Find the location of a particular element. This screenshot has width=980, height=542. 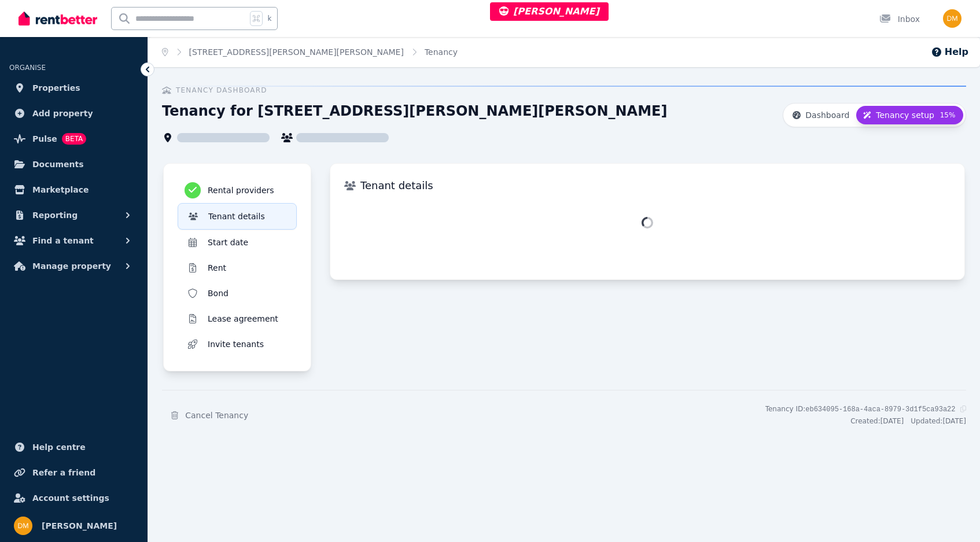

span: Marketplace is located at coordinates (60, 190).